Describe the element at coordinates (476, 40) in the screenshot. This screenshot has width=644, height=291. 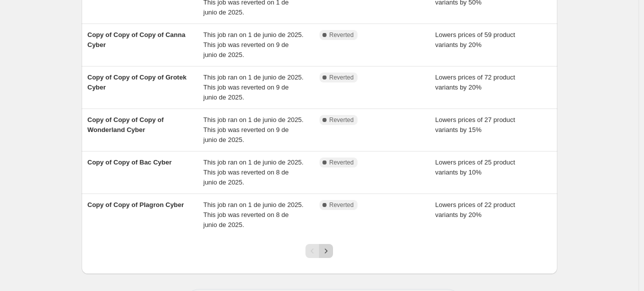
I see `span: Lowers prices of 59 product variants by 20%` at that location.